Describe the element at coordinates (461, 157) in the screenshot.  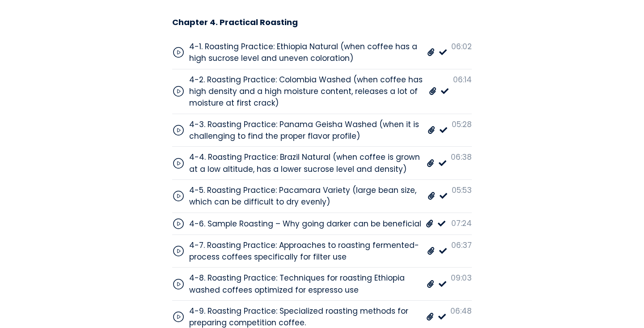
I see `div: 06:38` at that location.